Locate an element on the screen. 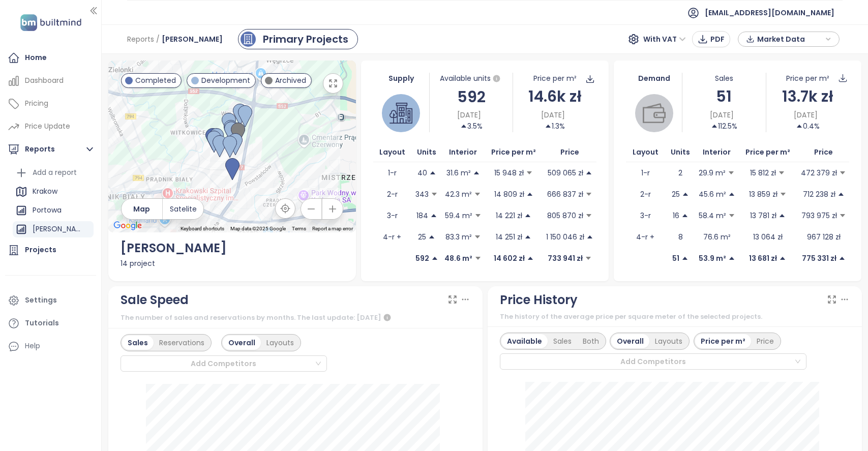  div: button is located at coordinates (788, 39).